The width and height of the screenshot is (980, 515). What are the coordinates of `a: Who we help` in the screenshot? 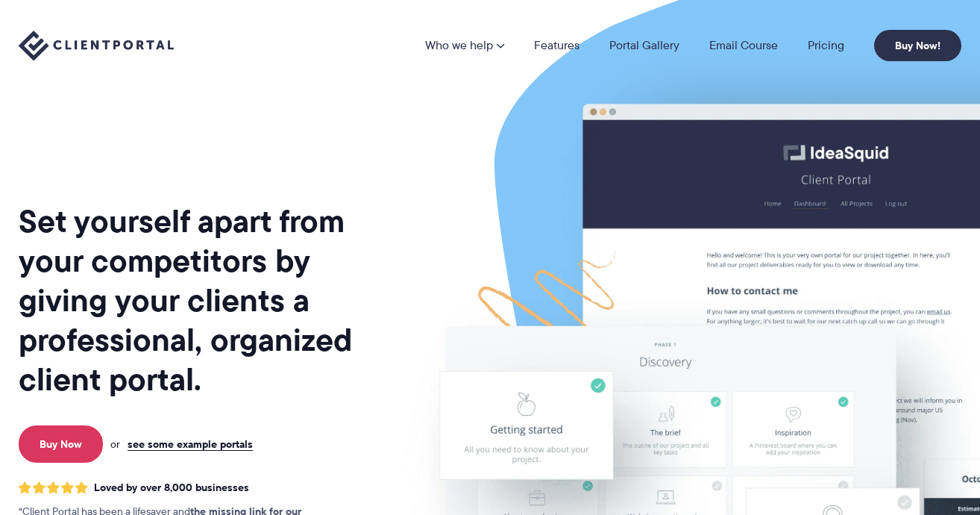 It's located at (465, 46).